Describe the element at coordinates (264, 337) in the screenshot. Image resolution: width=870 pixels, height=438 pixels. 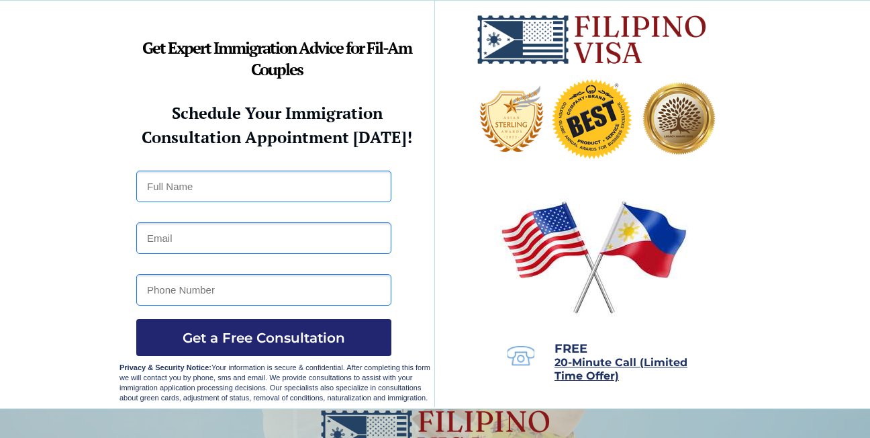
I see `button: Get a Free Consultation` at that location.